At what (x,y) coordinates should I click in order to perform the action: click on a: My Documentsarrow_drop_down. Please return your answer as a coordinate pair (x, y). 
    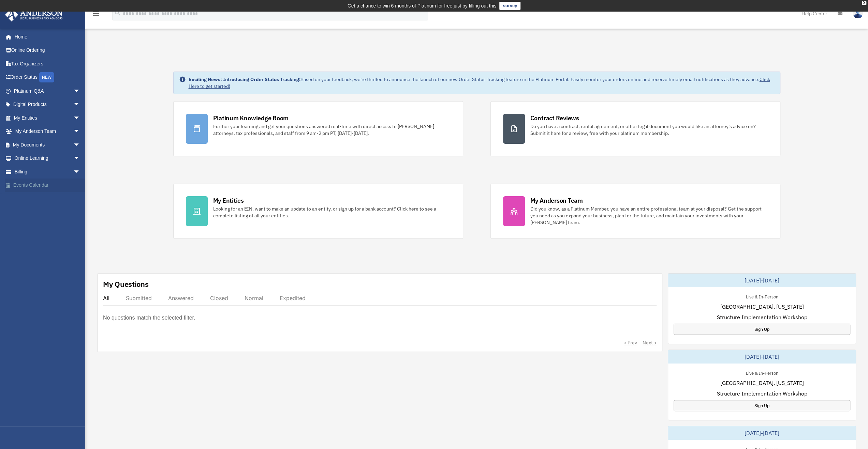
    Looking at the image, I should click on (47, 145).